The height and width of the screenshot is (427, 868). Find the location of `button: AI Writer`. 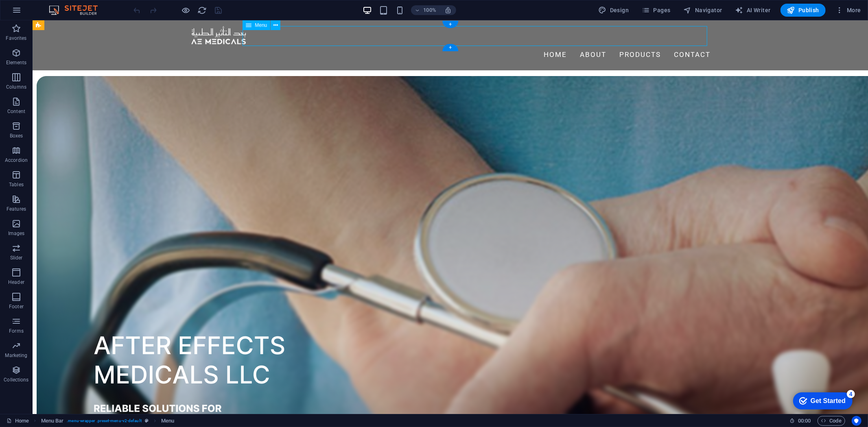

button: AI Writer is located at coordinates (753, 10).